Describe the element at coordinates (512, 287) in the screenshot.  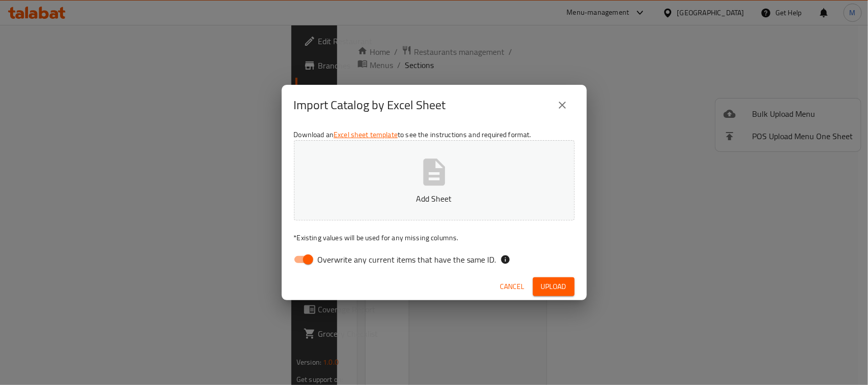
I see `button: Cancel` at that location.